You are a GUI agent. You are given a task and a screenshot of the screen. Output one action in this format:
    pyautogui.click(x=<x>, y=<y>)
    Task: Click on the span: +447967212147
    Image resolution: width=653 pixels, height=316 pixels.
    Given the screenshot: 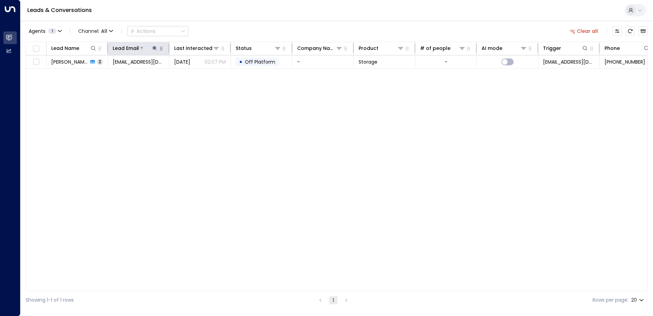 What is the action you would take?
    pyautogui.click(x=625, y=62)
    